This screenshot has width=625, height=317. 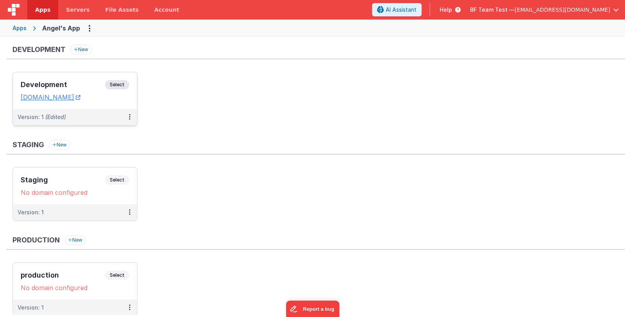 What do you see at coordinates (61, 28) in the screenshot?
I see `div: Angel's App` at bounding box center [61, 28].